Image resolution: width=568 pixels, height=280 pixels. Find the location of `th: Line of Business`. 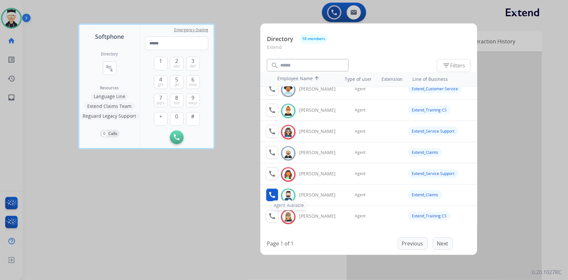

th: Line of Business is located at coordinates (441, 79).